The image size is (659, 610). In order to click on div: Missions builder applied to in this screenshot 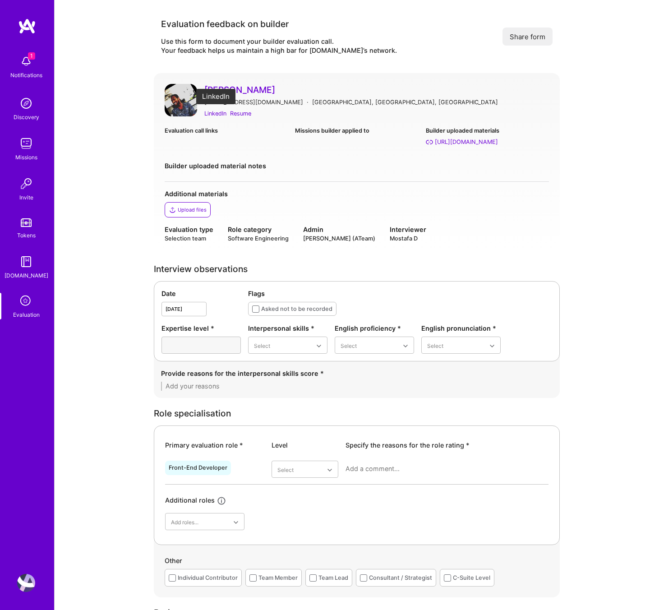, I will do `click(356, 130)`.